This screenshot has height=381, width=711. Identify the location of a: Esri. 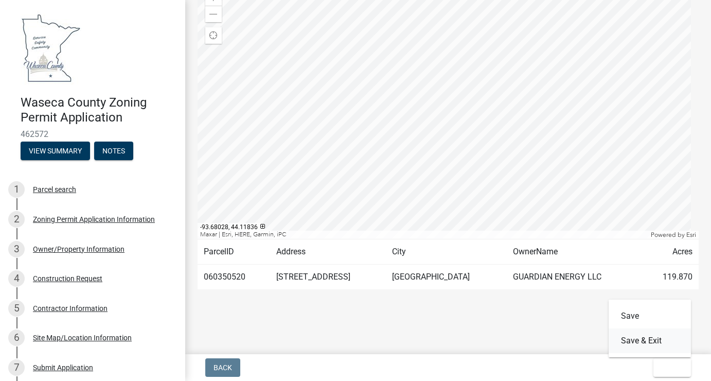
(691, 235).